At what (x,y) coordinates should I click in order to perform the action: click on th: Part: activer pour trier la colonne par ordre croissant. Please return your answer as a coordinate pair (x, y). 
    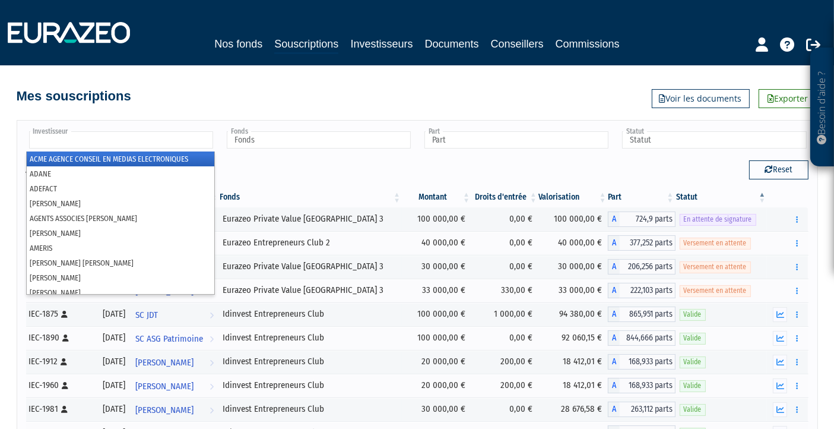
    Looking at the image, I should click on (642, 197).